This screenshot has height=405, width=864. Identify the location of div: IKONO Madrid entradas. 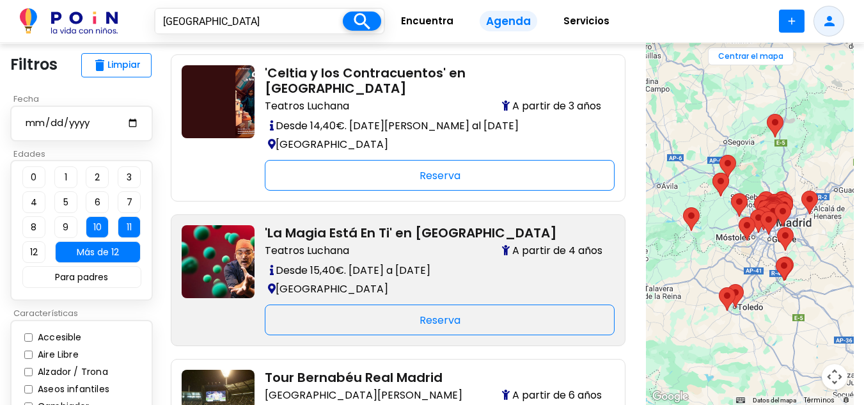
(774, 212).